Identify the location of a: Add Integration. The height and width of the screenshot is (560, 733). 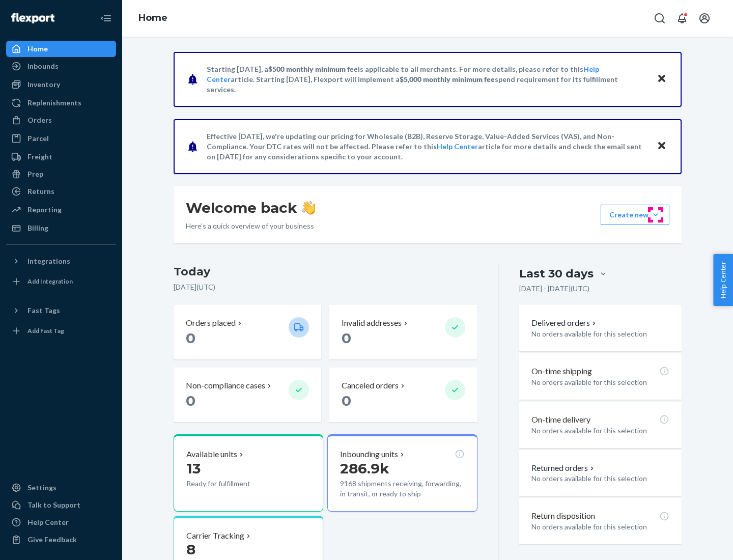
(61, 282).